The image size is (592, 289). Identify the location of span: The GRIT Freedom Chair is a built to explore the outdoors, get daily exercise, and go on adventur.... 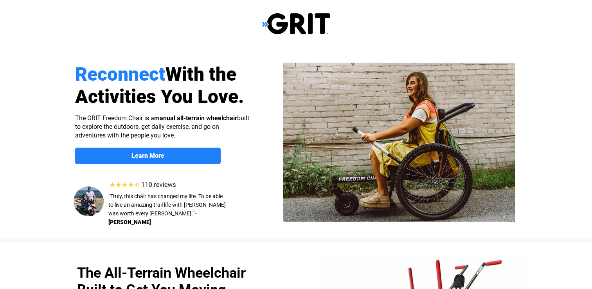
(162, 126).